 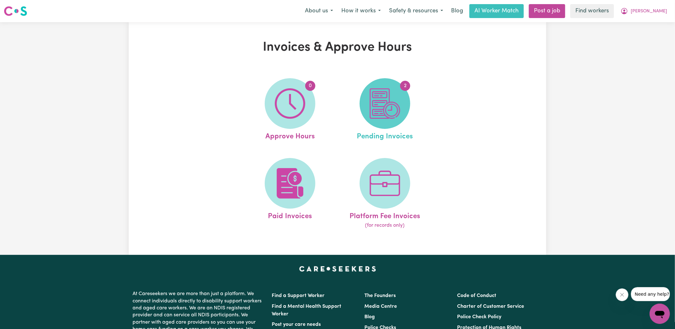 What do you see at coordinates (592, 11) in the screenshot?
I see `a: Find workers` at bounding box center [592, 11].